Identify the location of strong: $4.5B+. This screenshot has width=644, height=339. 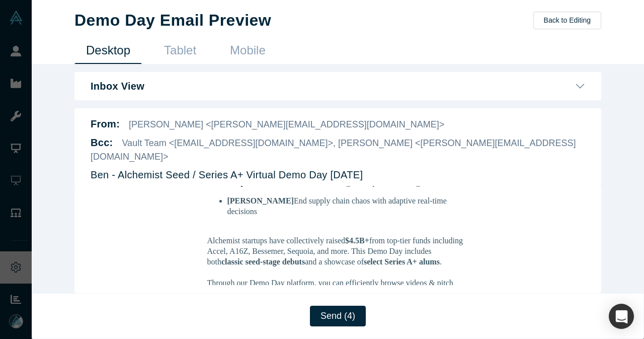
(267, 55).